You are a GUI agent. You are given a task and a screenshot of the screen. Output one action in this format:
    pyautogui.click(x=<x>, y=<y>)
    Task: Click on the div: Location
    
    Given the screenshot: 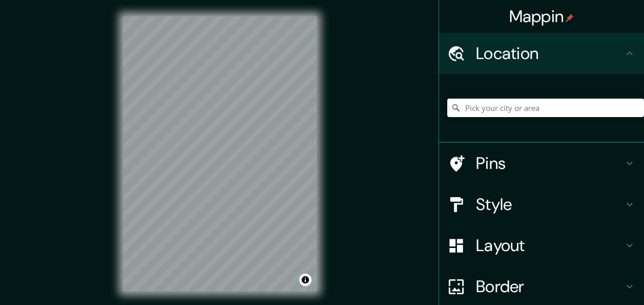 What is the action you would take?
    pyautogui.click(x=542, y=53)
    